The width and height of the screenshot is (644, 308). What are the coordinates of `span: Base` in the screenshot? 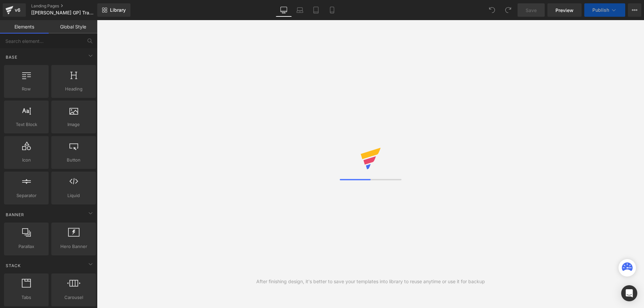 It's located at (12, 57).